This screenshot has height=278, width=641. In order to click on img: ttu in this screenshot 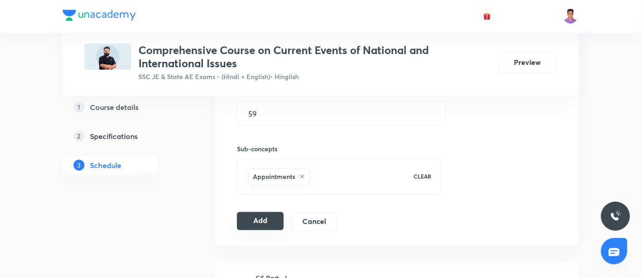, I will do `click(616, 216)`.